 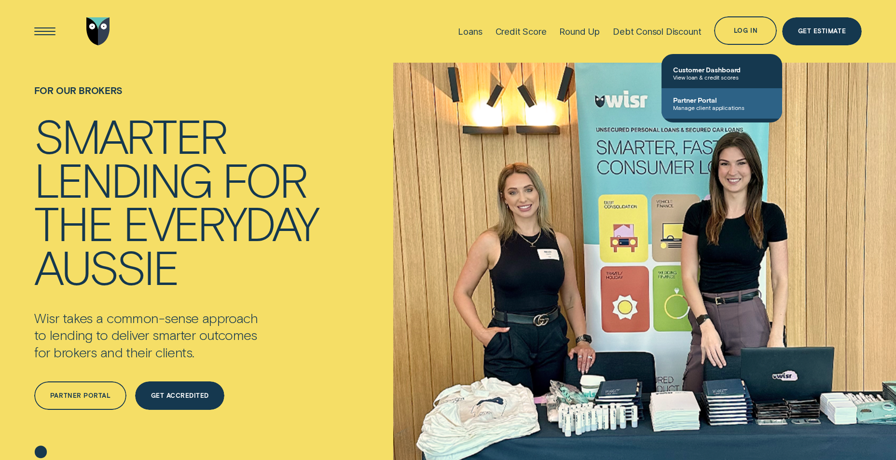 What do you see at coordinates (722, 73) in the screenshot?
I see `a: Customer DashboardView loan & credit scores` at bounding box center [722, 73].